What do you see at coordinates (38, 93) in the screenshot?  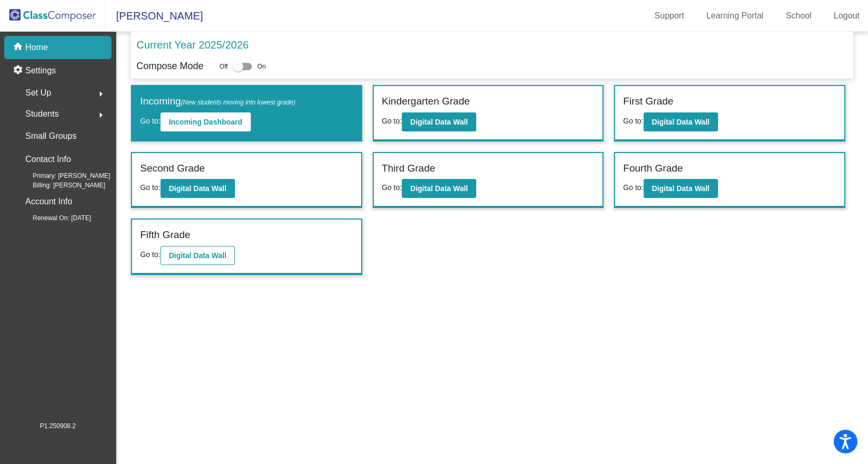 I see `span: Set Up` at bounding box center [38, 93].